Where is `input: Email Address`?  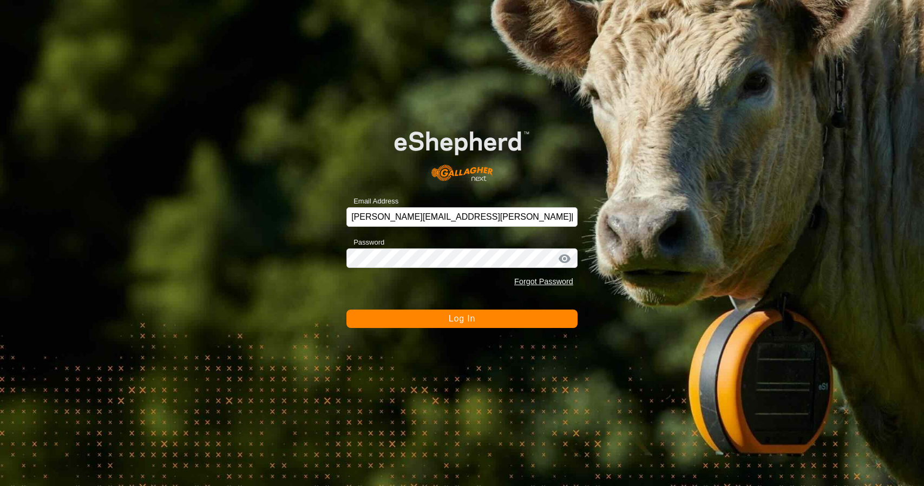 input: Email Address is located at coordinates (462, 217).